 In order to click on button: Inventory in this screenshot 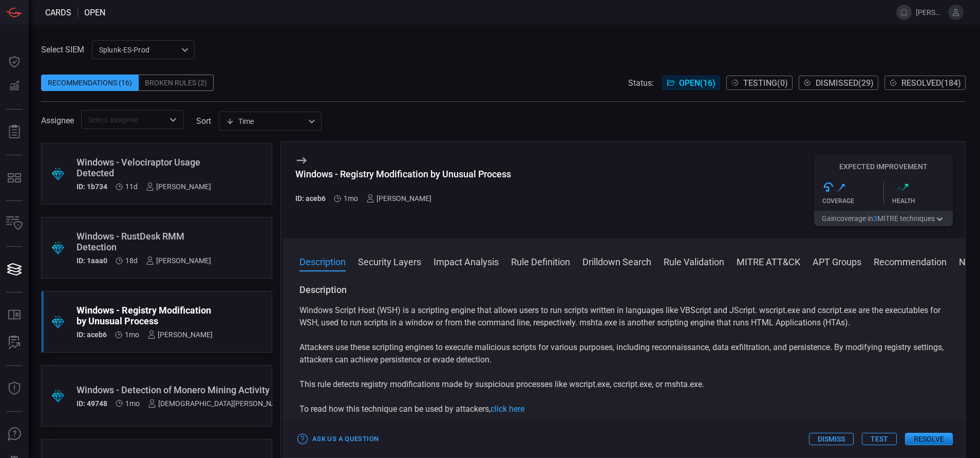, I will do `click(14, 224)`.